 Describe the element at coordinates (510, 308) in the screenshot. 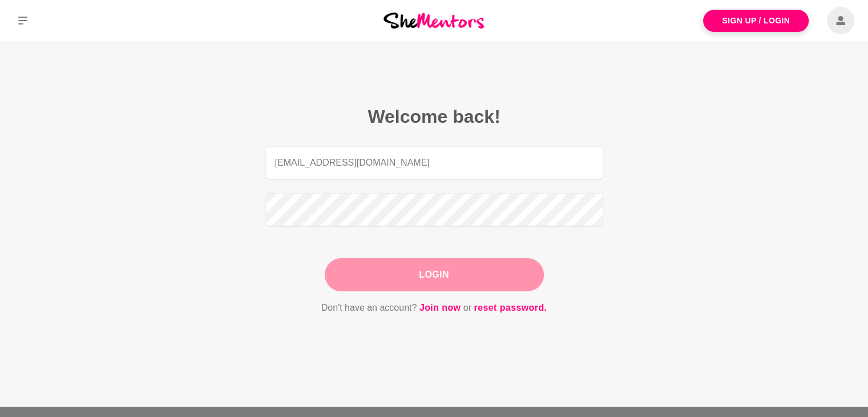

I see `a: reset password.` at that location.